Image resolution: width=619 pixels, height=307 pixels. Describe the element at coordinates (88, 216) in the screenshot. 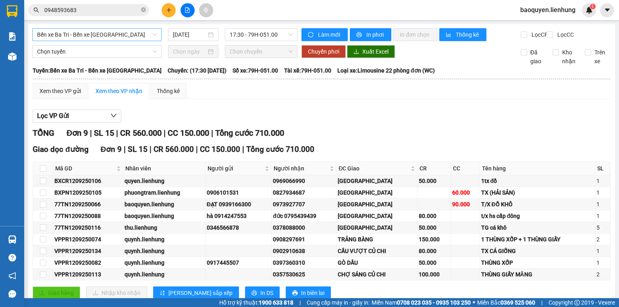

I see `td: 77TN1209250088` at that location.